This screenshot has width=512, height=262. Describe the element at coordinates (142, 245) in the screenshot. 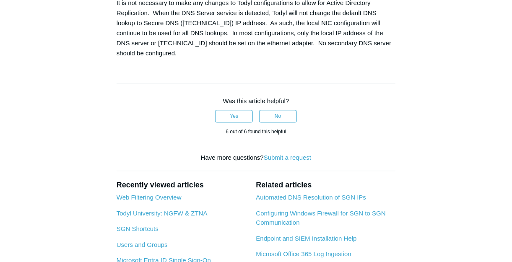

I see `a: Users and Groups` at that location.